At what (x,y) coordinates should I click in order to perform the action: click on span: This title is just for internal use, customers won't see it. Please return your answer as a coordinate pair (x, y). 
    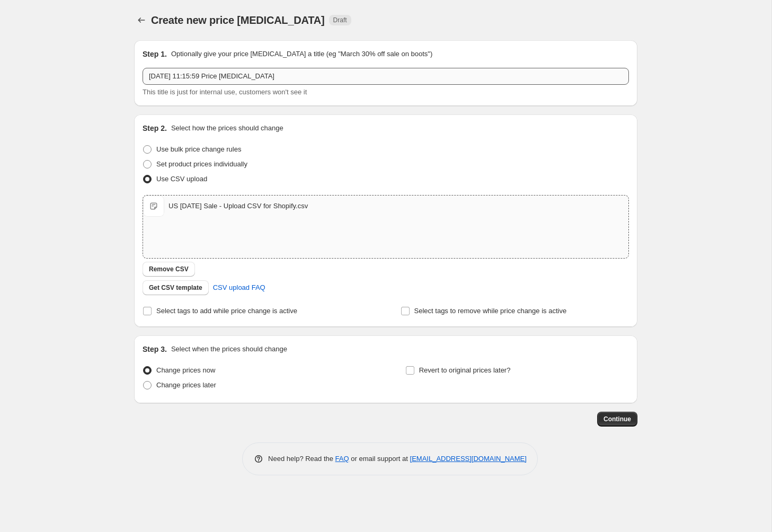
    Looking at the image, I should click on (225, 92).